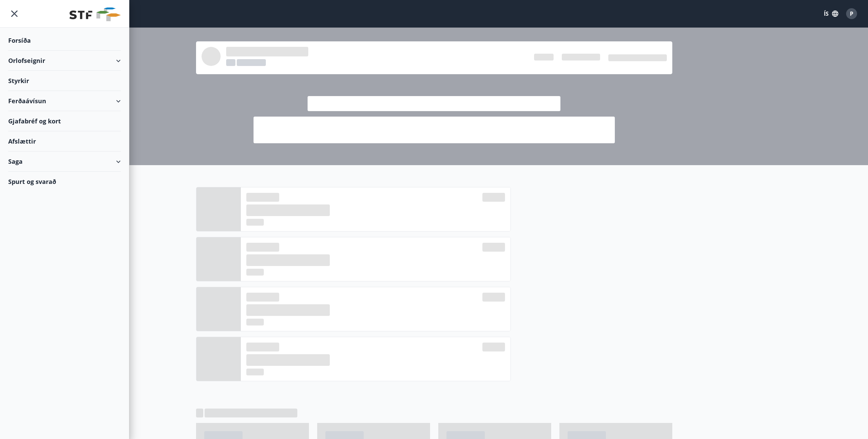 Image resolution: width=868 pixels, height=439 pixels. Describe the element at coordinates (64, 81) in the screenshot. I see `div: Styrkir` at that location.